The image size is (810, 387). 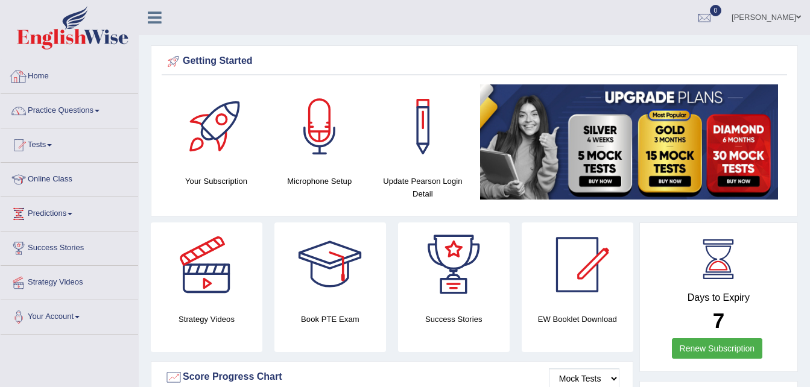 What do you see at coordinates (216, 181) in the screenshot?
I see `h4: Your Subscription` at bounding box center [216, 181].